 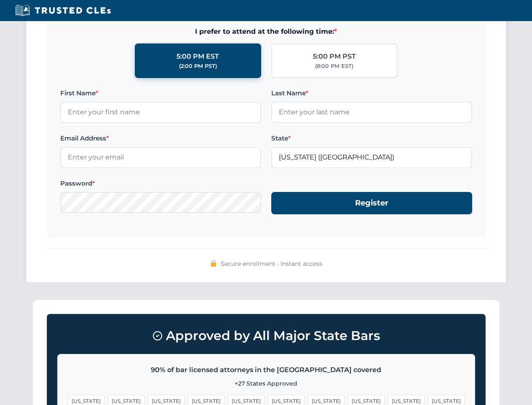 What do you see at coordinates (160, 93) in the screenshot?
I see `label: First Name` at bounding box center [160, 93].